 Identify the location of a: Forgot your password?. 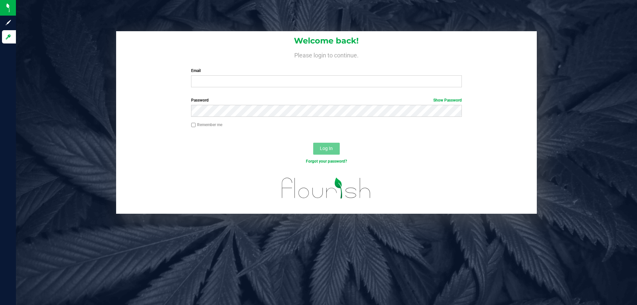
(327, 161).